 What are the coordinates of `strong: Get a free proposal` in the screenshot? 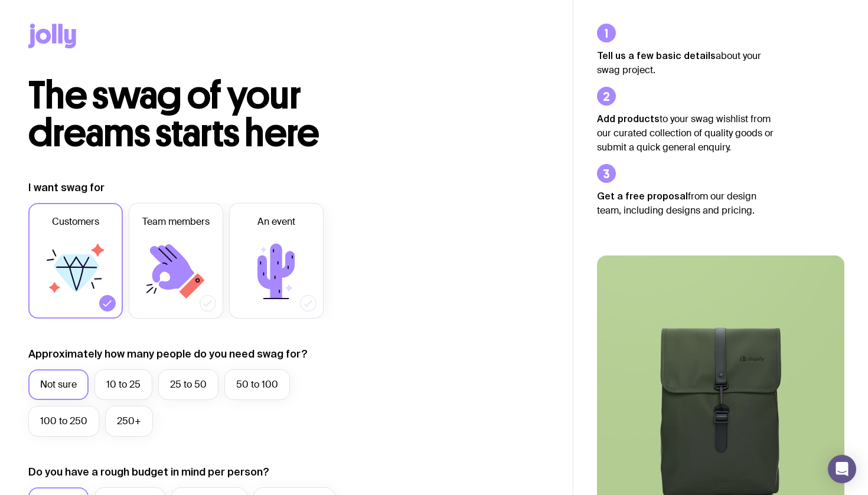 It's located at (642, 196).